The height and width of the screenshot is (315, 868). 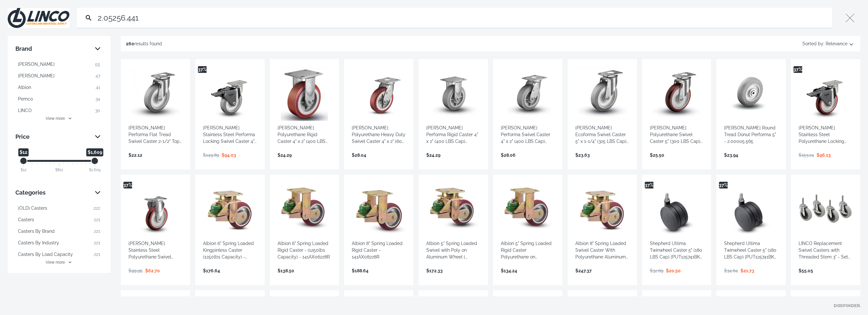 I want to click on div: results found, so click(x=144, y=44).